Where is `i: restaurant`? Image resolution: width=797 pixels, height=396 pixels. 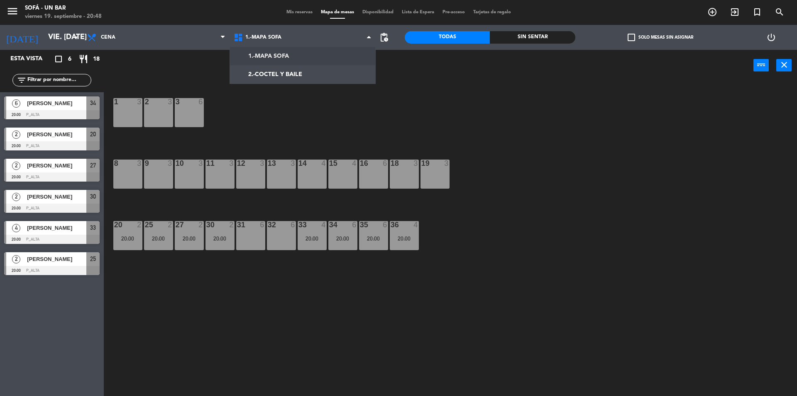 i: restaurant is located at coordinates (83, 59).